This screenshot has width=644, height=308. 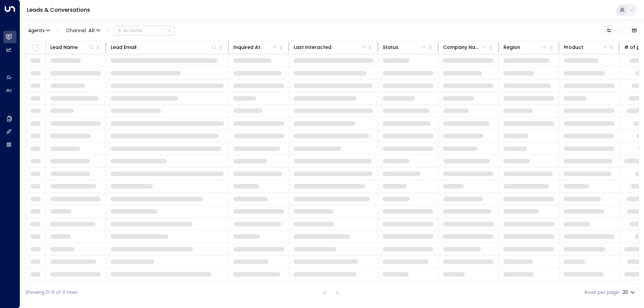 What do you see at coordinates (621, 30) in the screenshot?
I see `span: Refresh` at bounding box center [621, 30].